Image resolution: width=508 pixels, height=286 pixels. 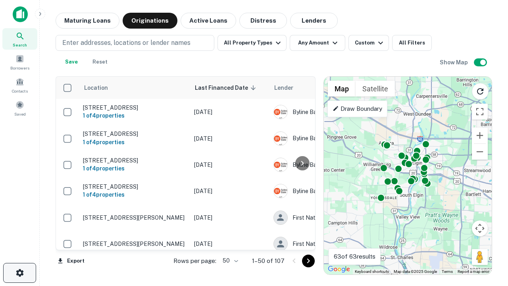 I want to click on button: Zoom in, so click(x=480, y=135).